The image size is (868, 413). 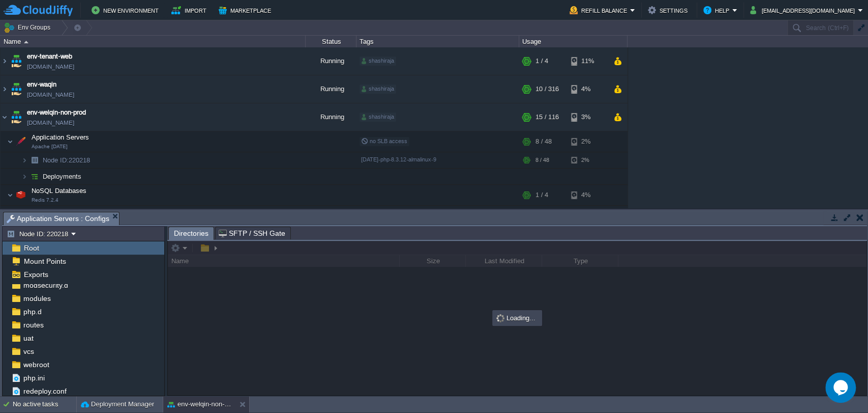 I want to click on span: Mount Points, so click(x=45, y=261).